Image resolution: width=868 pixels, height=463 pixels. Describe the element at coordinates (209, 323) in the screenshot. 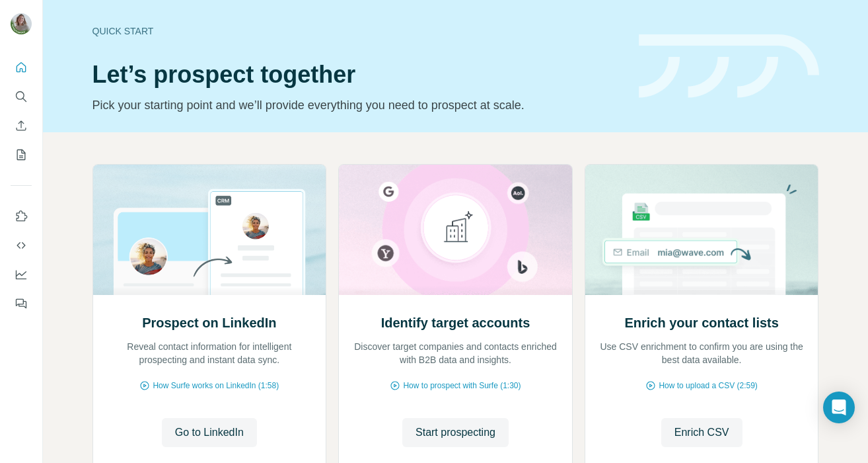

I see `h2: Prospect on LinkedIn` at that location.